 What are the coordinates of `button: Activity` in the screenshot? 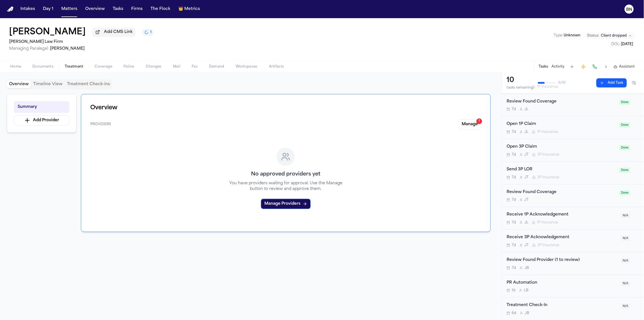 It's located at (558, 67).